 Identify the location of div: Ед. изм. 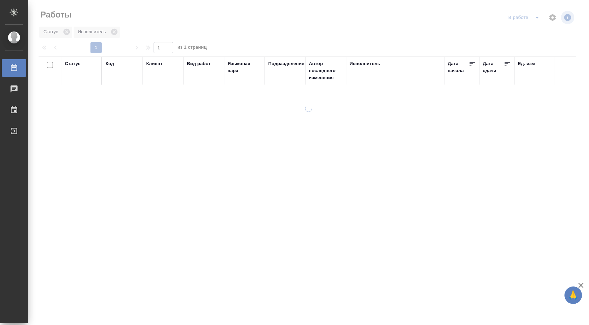
(526, 64).